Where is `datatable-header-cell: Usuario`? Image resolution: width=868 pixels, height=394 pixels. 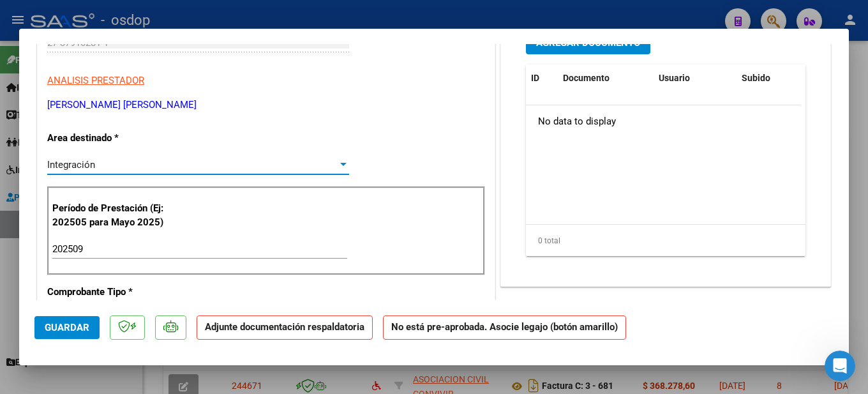 datatable-header-cell: Usuario is located at coordinates (695, 78).